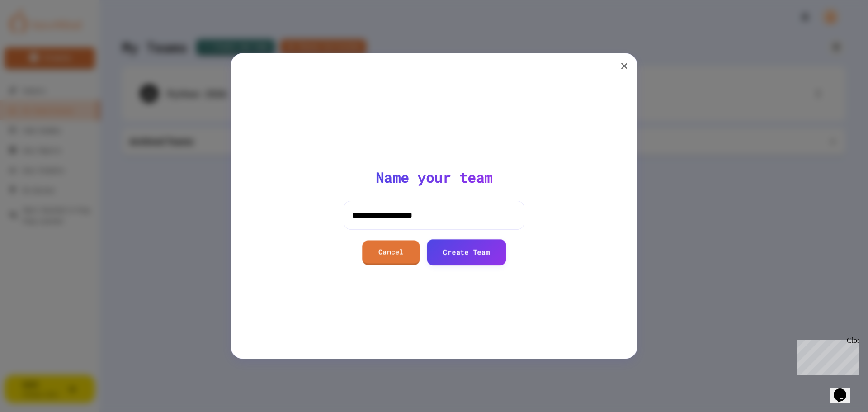 The height and width of the screenshot is (412, 868). I want to click on a: Cancel, so click(390, 253).